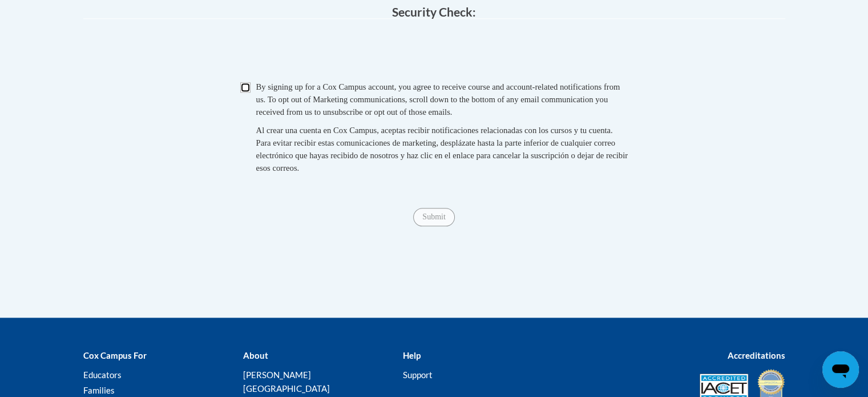 This screenshot has width=868, height=397. Describe the element at coordinates (255, 355) in the screenshot. I see `b: About` at that location.